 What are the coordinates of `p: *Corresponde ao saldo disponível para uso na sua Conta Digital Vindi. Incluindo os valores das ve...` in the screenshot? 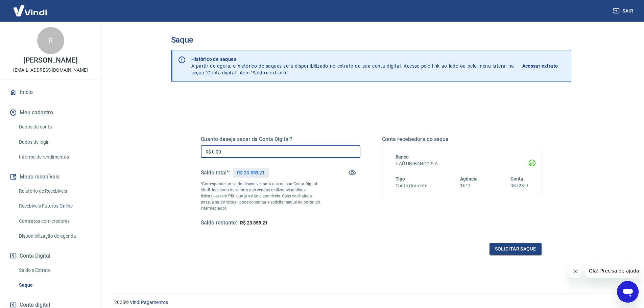 It's located at (260, 196).